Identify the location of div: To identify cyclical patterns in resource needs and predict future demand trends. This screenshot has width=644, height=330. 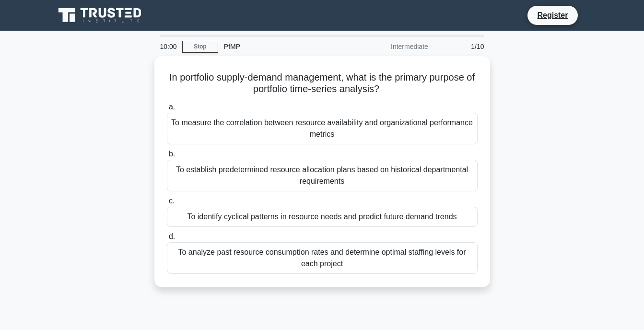
(322, 217).